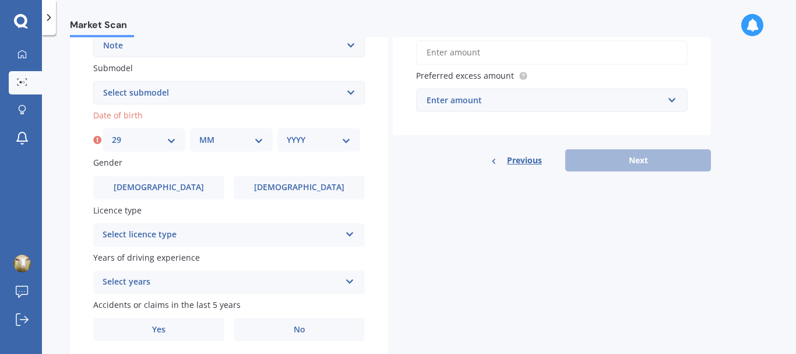  I want to click on span: Accidents or claims in the last 5 years, so click(167, 304).